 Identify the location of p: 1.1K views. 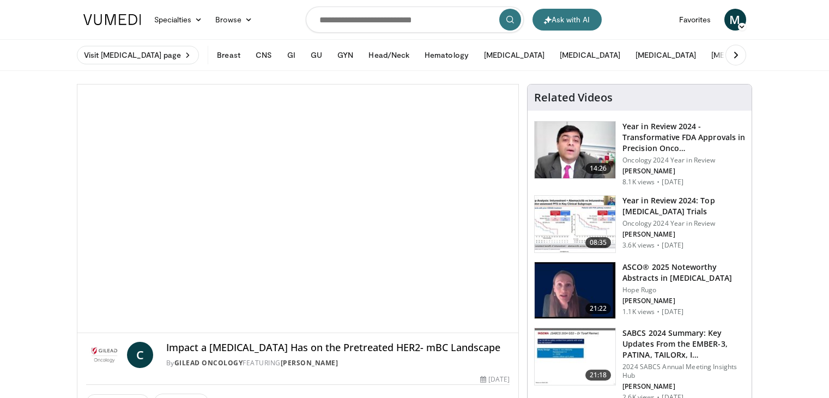
(639, 312).